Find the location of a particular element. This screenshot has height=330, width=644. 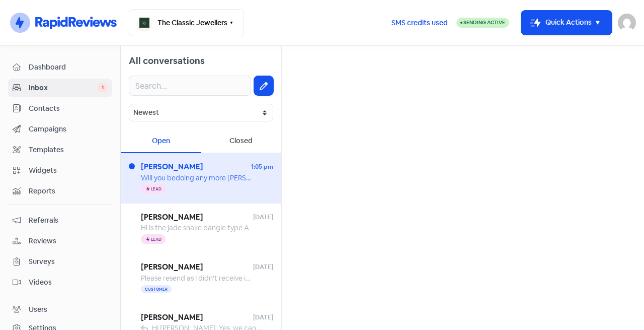

a: Surveys is located at coordinates (60, 261).